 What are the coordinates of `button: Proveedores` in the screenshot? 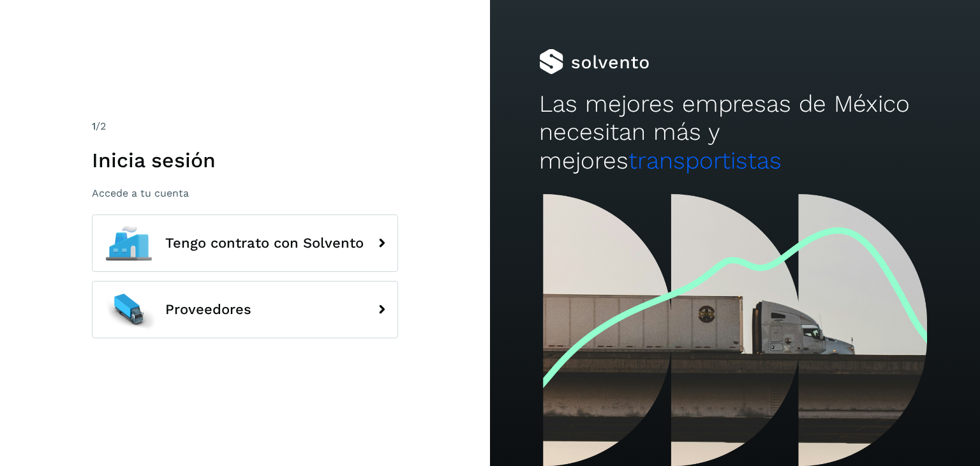 It's located at (245, 309).